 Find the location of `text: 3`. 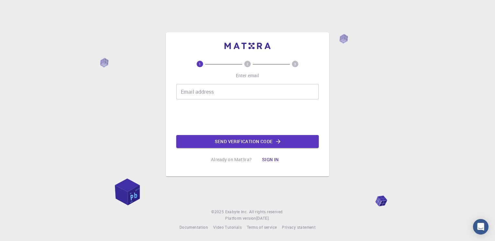

text: 3 is located at coordinates (295, 64).